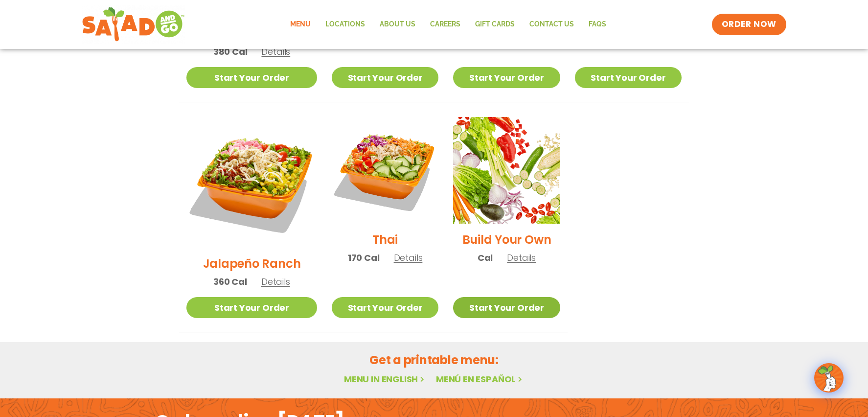  I want to click on a: About Us, so click(397, 25).